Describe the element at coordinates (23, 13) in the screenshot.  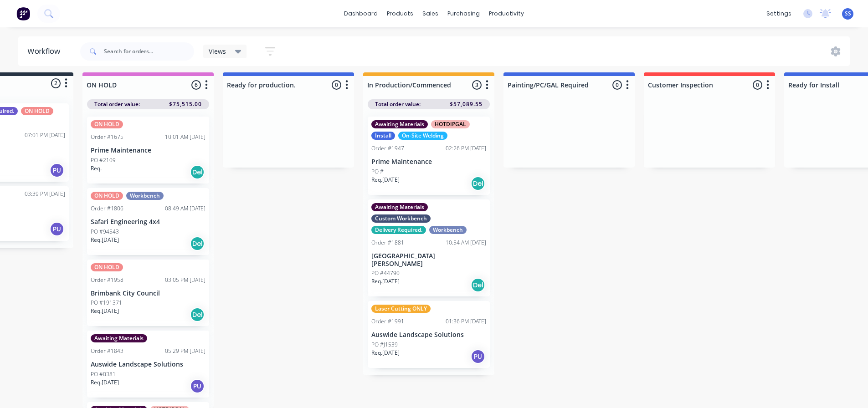
I see `img: Factory` at that location.